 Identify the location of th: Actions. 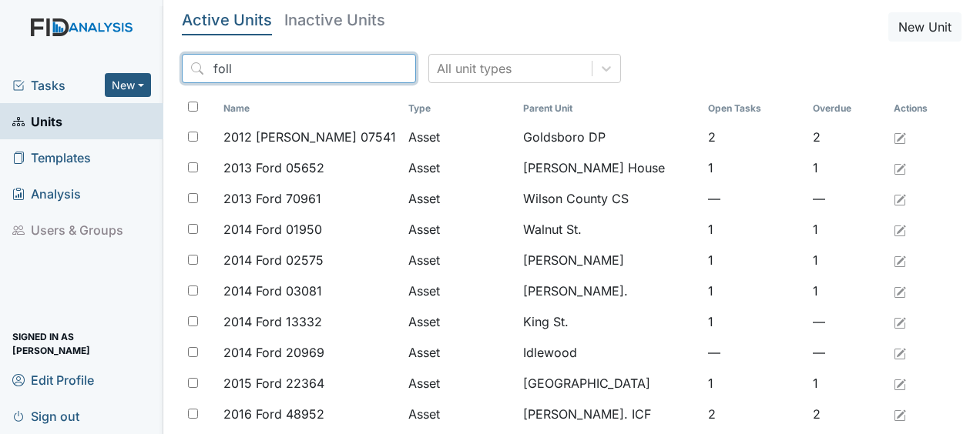
(924, 109).